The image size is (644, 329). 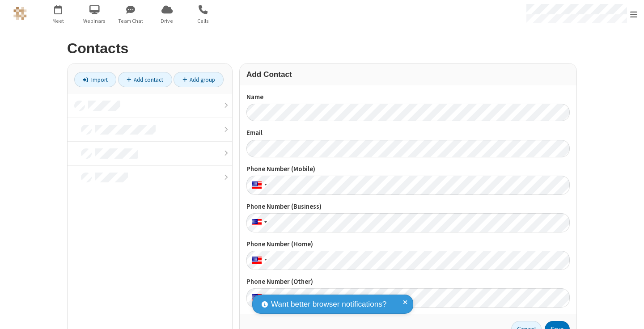 What do you see at coordinates (95, 80) in the screenshot?
I see `a: Import` at bounding box center [95, 80].